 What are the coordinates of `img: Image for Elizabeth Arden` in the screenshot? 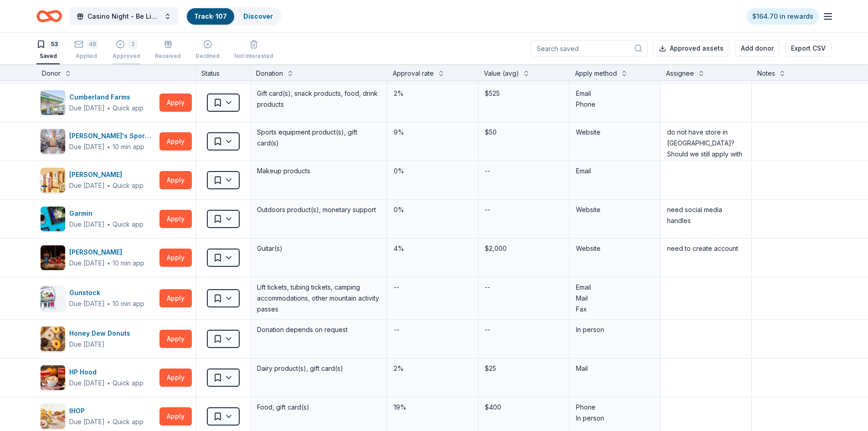 It's located at (53, 180).